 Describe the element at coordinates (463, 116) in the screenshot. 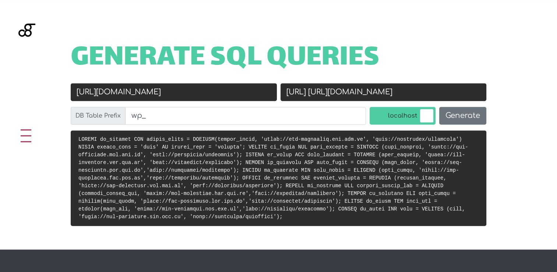

I see `button: Generate` at that location.